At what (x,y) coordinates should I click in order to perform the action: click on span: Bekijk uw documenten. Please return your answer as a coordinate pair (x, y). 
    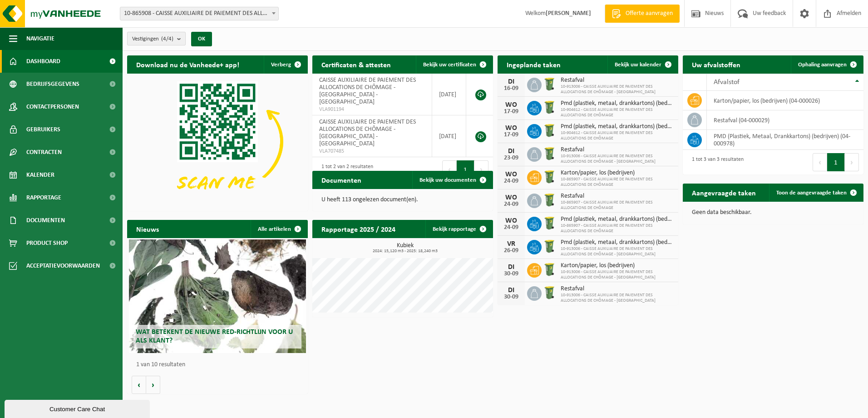
    Looking at the image, I should click on (448, 180).